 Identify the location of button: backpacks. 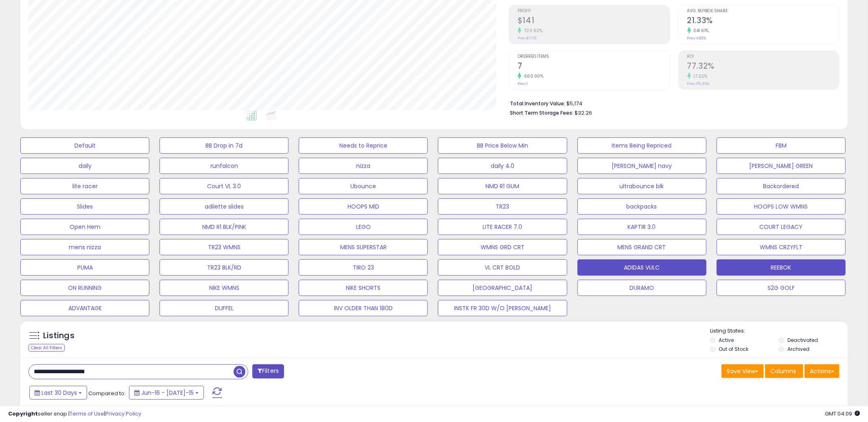
(642, 206).